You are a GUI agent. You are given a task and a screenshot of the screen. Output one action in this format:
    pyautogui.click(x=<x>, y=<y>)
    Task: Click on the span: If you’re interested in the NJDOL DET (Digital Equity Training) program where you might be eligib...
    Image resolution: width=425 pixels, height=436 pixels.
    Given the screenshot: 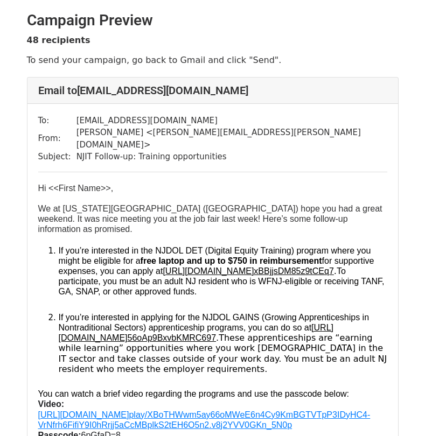 What is the action you would take?
    pyautogui.click(x=215, y=256)
    